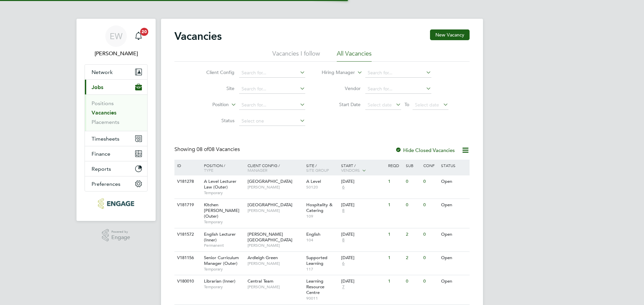 This screenshot has width=644, height=305. Describe the element at coordinates (121, 231) in the screenshot. I see `span: Powered by` at that location.